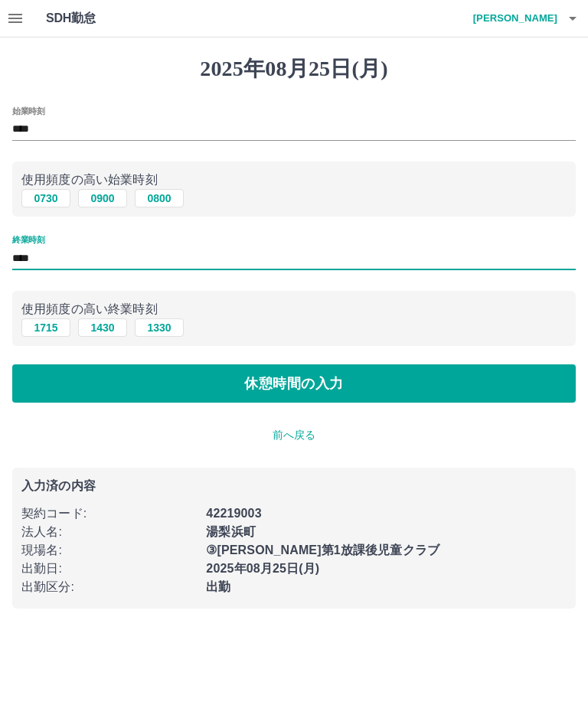 The width and height of the screenshot is (588, 705). I want to click on label: 始業時刻, so click(29, 110).